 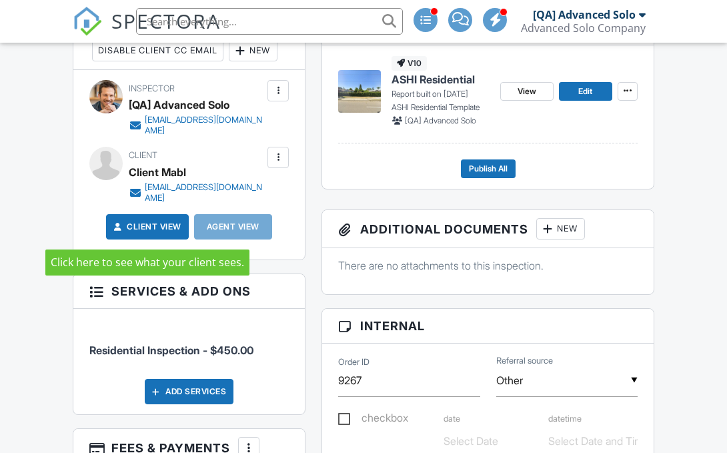 I want to click on img: The Best Home Inspection Software - Spectora, so click(x=87, y=21).